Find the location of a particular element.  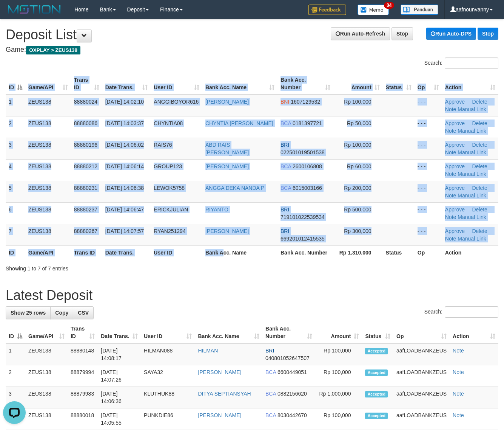

th: ID: activate to sort column descending is located at coordinates (15, 332).